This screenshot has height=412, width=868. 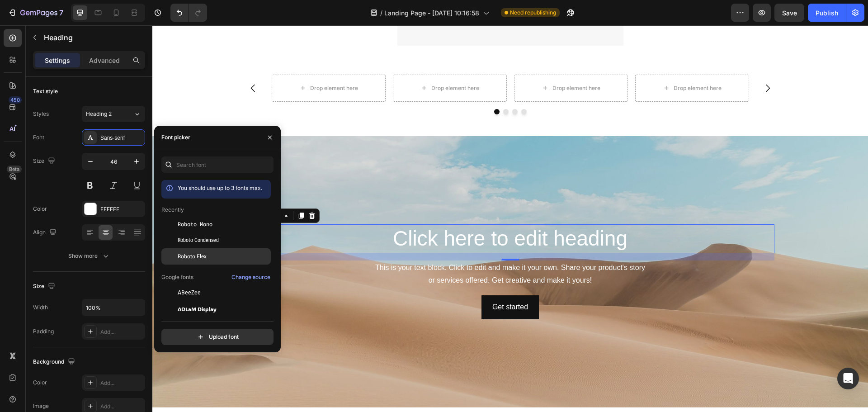 I want to click on button: 7, so click(x=35, y=13).